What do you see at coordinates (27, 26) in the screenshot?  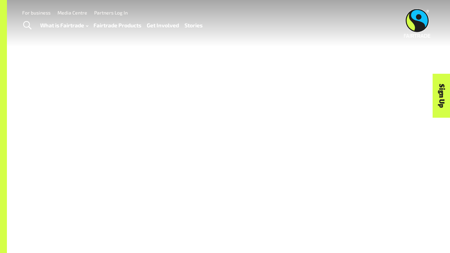 I see `a: Toggle Search` at bounding box center [27, 26].